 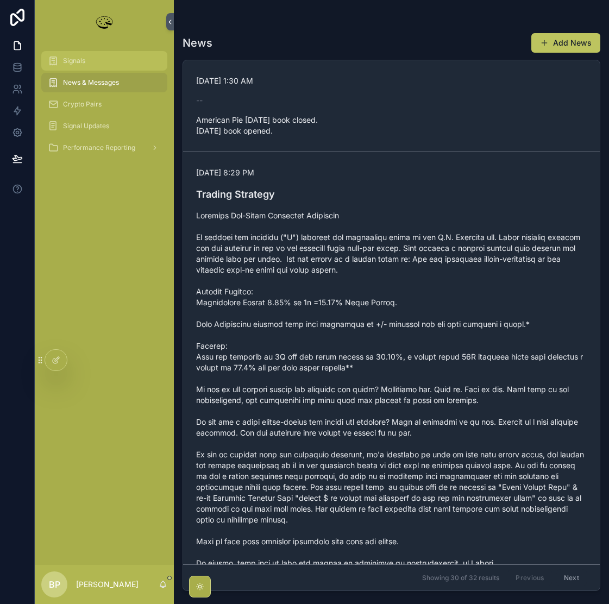 I want to click on h4: Trading Strategy, so click(x=391, y=194).